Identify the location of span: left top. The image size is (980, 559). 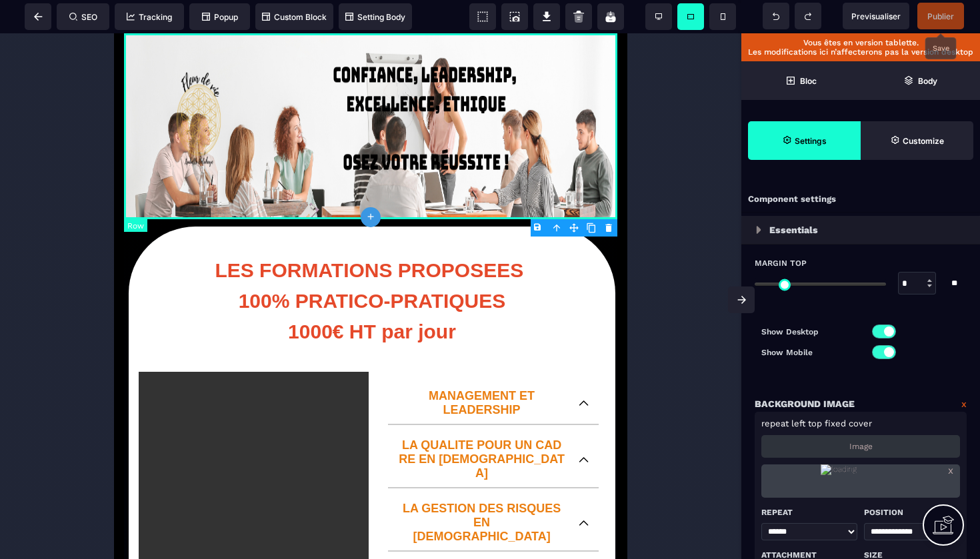
(807, 423).